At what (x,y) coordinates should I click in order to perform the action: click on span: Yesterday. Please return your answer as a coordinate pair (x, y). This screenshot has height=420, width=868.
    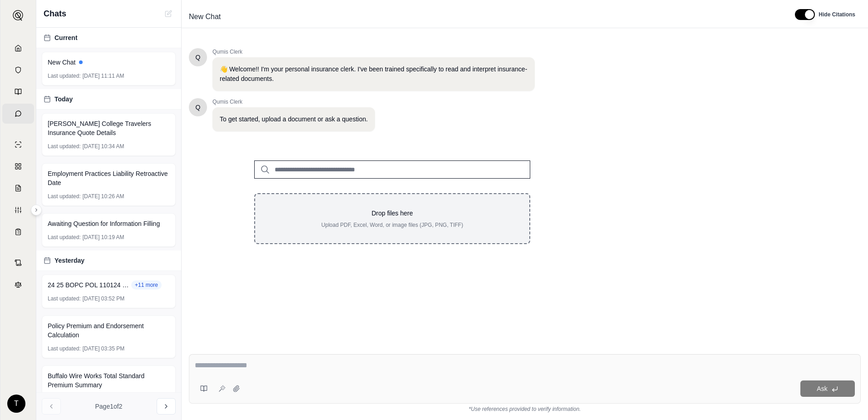
    Looking at the image, I should click on (70, 260).